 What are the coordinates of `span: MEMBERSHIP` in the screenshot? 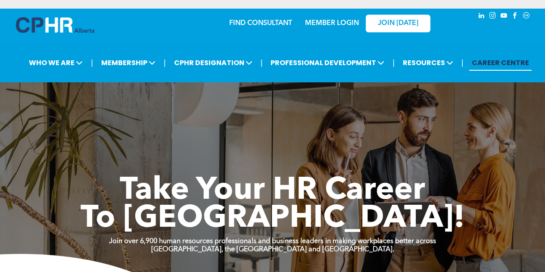 It's located at (128, 62).